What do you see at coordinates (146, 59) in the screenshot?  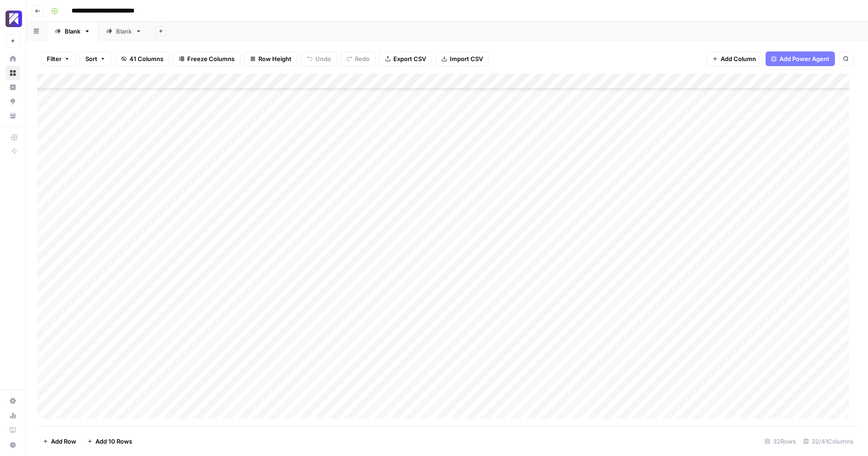 I see `span: 41 Columns` at bounding box center [146, 59].